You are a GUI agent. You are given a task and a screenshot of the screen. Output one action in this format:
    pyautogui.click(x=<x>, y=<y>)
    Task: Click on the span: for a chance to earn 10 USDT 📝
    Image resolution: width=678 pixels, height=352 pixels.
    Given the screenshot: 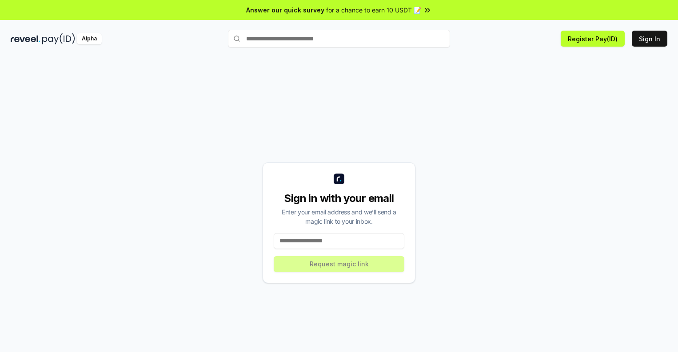 What is the action you would take?
    pyautogui.click(x=374, y=10)
    